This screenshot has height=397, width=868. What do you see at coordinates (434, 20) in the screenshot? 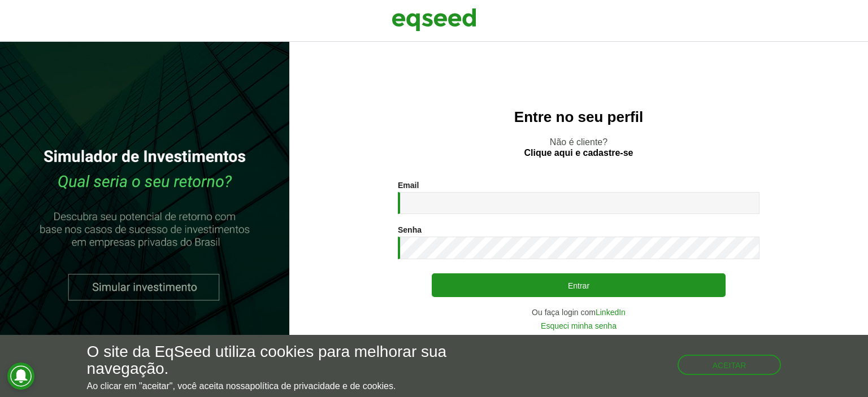
I see `img: EqSeed Logo` at bounding box center [434, 20].